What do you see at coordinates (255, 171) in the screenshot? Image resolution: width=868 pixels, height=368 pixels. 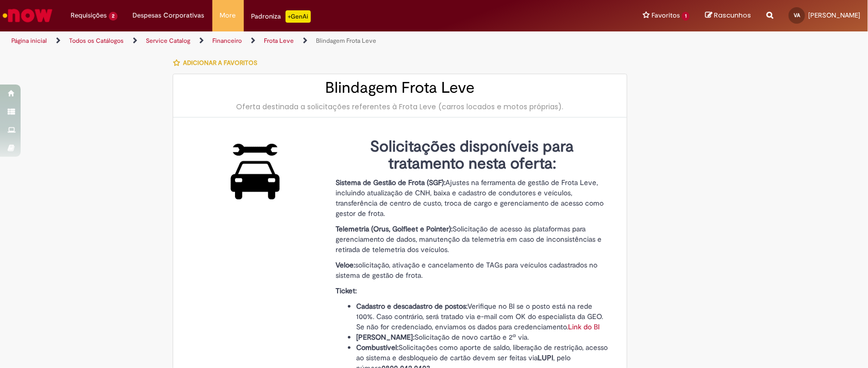 I see `img: Blindagem Frota Leve` at bounding box center [255, 171].